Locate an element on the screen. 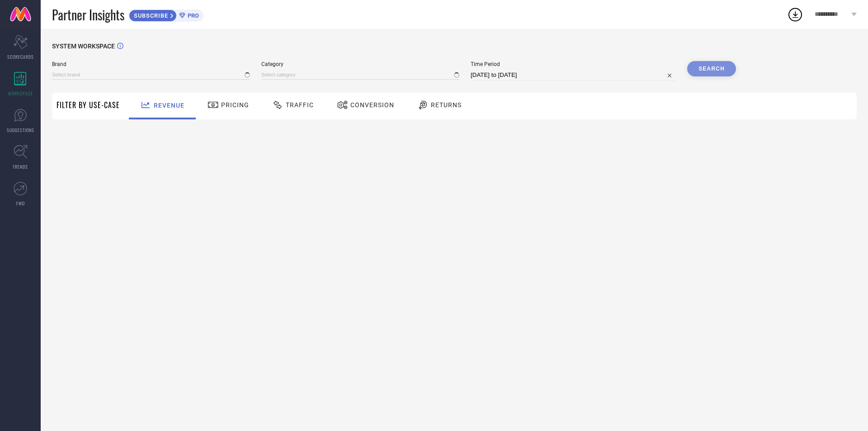 This screenshot has height=431, width=868. span: SCORECARDS is located at coordinates (21, 57).